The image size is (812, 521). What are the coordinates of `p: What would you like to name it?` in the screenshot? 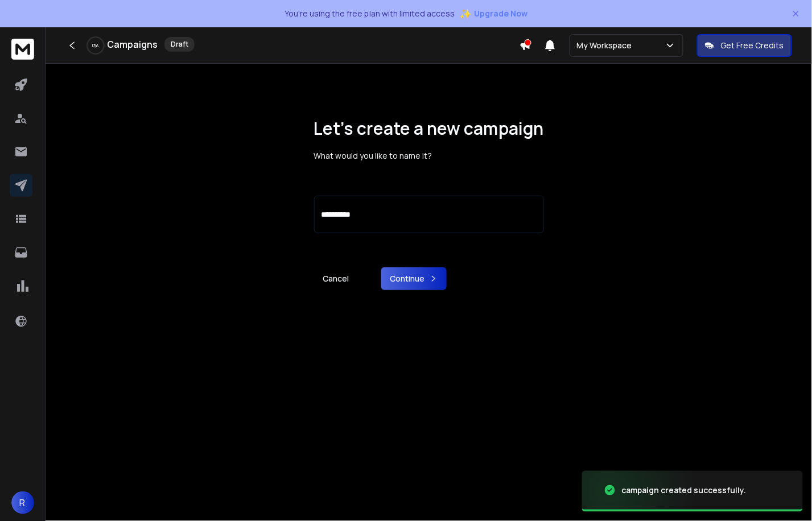 It's located at (428, 156).